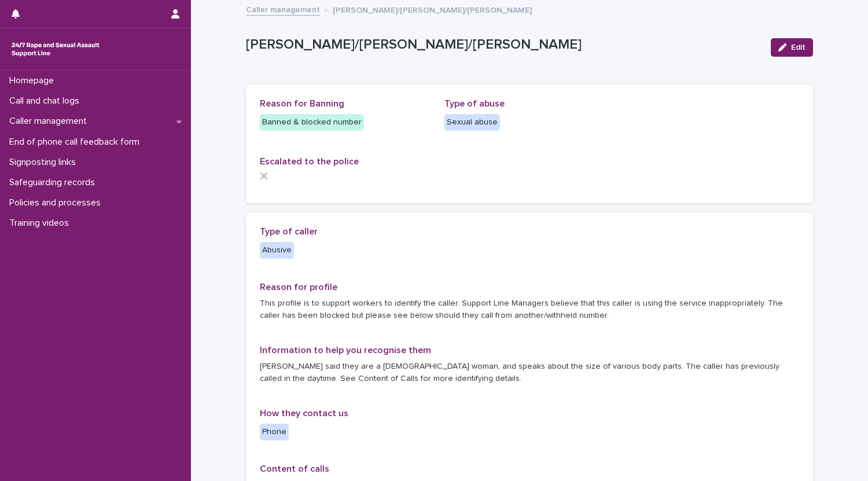 This screenshot has width=868, height=481. Describe the element at coordinates (312, 122) in the screenshot. I see `div: Banned & blocked number` at that location.